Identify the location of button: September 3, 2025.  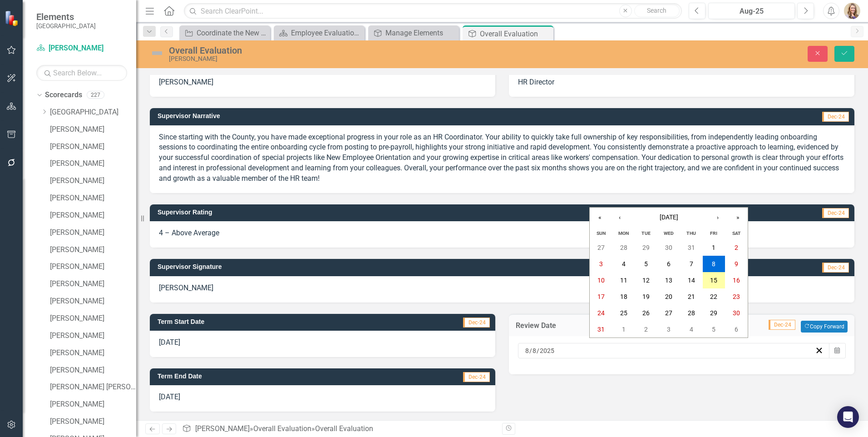
(669, 329).